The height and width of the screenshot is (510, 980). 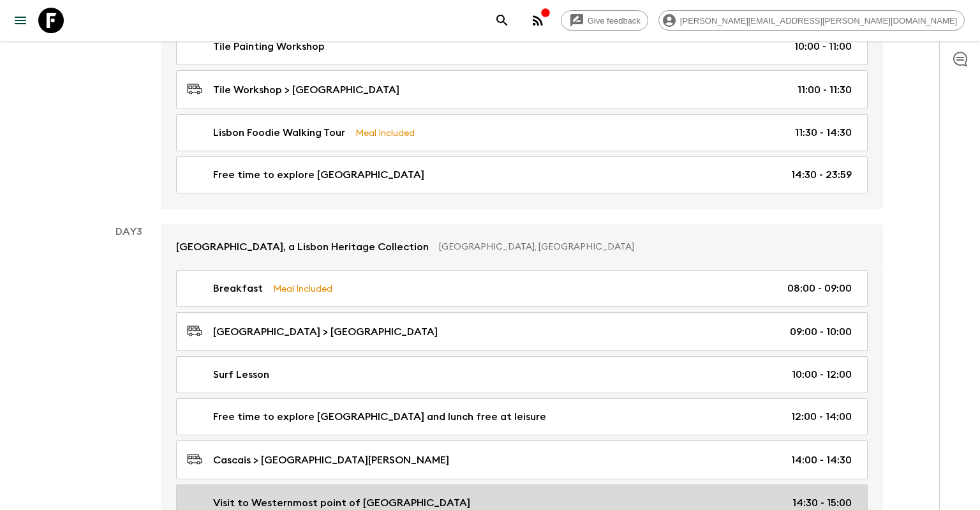 I want to click on p: Tile Painting Workshop, so click(x=269, y=46).